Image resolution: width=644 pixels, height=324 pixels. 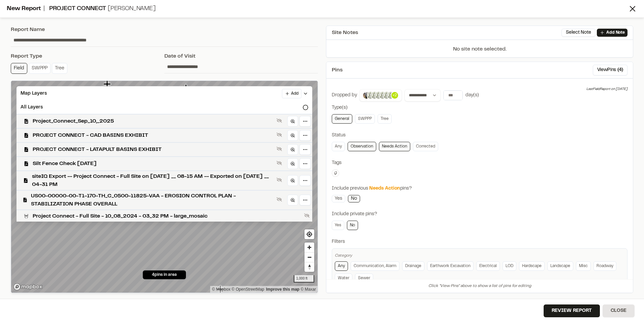 I want to click on a: Mapbox, so click(x=221, y=289).